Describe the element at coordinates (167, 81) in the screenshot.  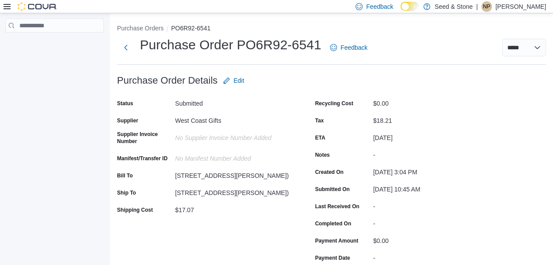
I see `h3: Purchase Order Details` at that location.